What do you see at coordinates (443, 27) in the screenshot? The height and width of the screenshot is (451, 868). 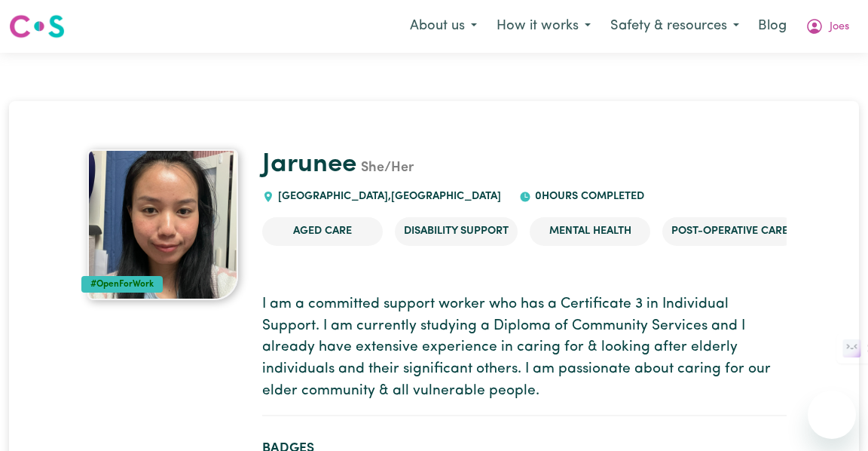 I see `button: About us` at bounding box center [443, 27].